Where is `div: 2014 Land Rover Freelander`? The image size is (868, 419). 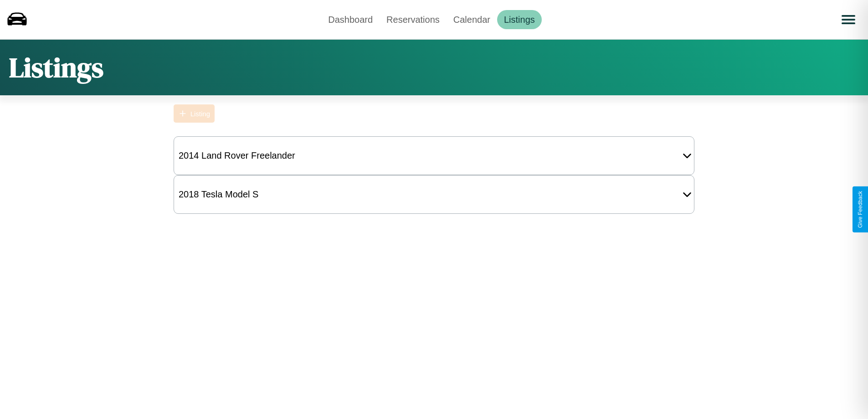 div: 2014 Land Rover Freelander is located at coordinates (237, 156).